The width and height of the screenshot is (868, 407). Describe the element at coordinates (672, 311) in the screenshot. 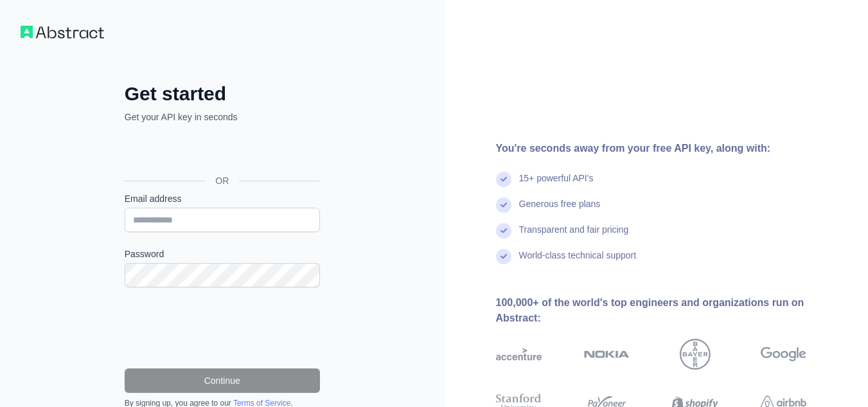

I see `div: 100,000+ of the world's top engineers and organizations run on Abstract:` at that location.